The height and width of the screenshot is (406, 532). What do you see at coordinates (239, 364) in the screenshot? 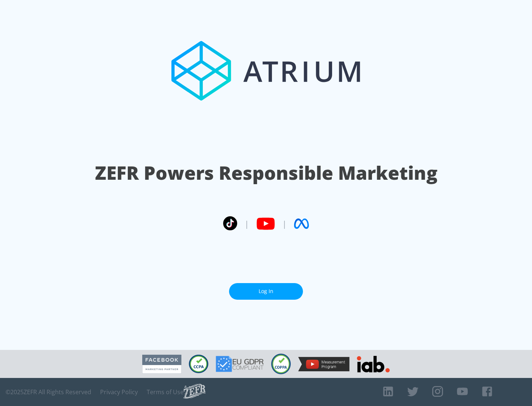
I see `img: GDPR Compliant` at bounding box center [239, 364].